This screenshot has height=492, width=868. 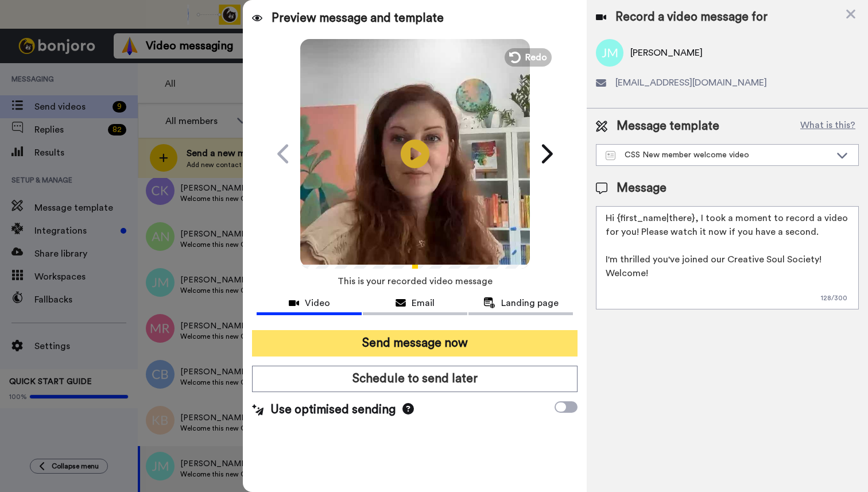 What do you see at coordinates (641, 188) in the screenshot?
I see `span: Message` at bounding box center [641, 188].